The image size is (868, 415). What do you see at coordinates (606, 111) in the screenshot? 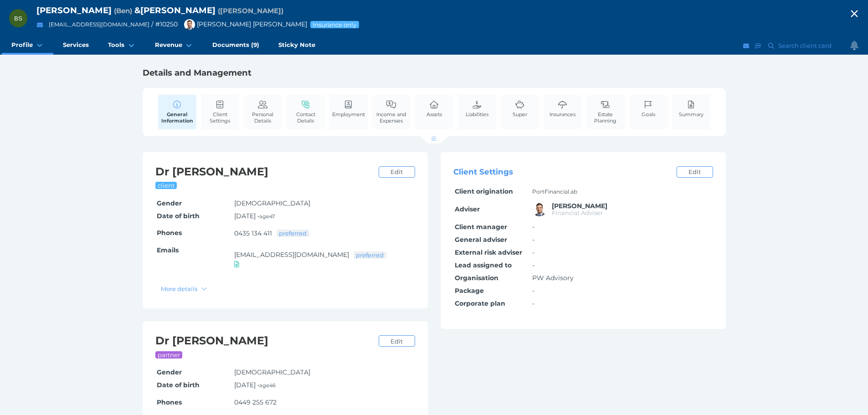
I see `a: Estate Planning` at bounding box center [606, 111].